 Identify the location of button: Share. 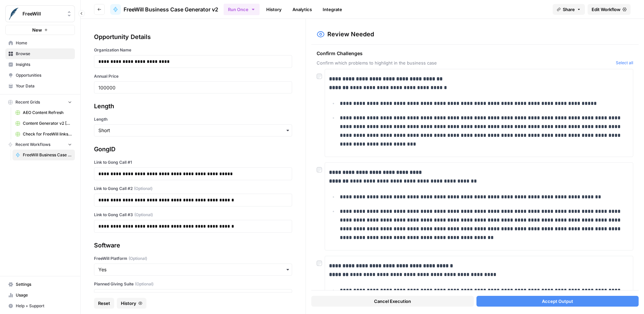
(569, 10).